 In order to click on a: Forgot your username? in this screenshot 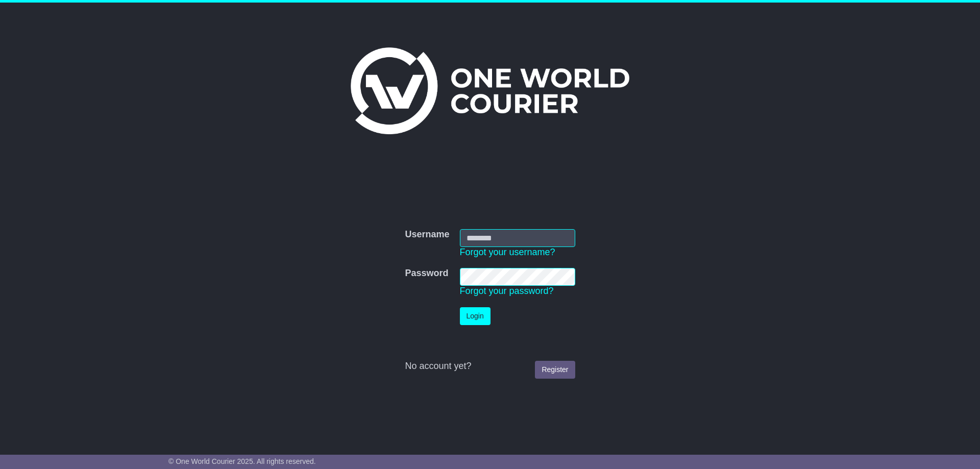, I will do `click(507, 252)`.